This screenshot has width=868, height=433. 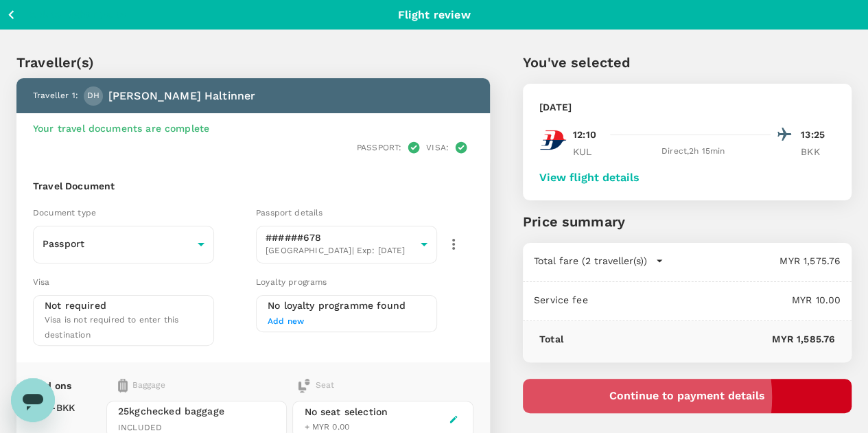 What do you see at coordinates (379, 147) in the screenshot?
I see `p: Passport :` at bounding box center [379, 147].